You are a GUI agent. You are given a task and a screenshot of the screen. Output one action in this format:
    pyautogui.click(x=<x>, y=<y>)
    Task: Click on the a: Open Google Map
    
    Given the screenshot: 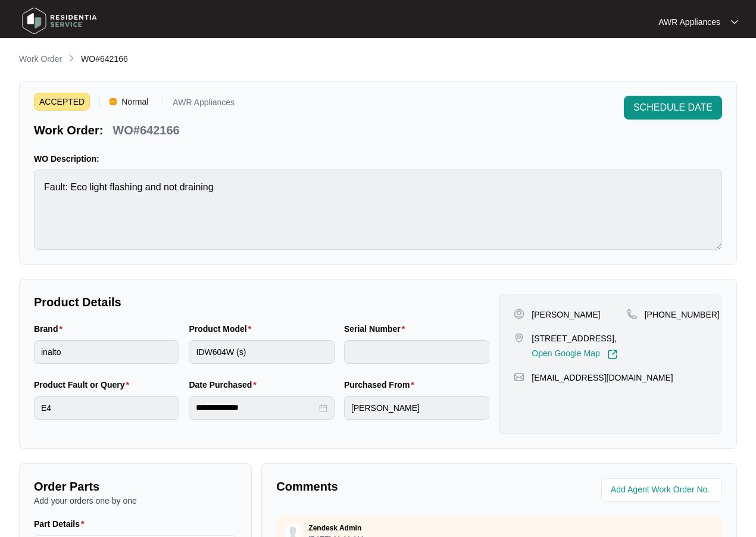 What is the action you would take?
    pyautogui.click(x=574, y=355)
    